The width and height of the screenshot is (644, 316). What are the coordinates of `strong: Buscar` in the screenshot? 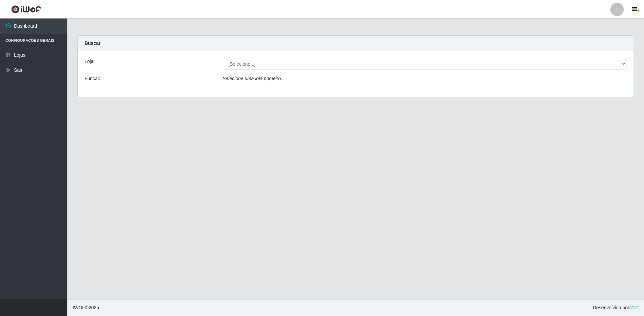 It's located at (92, 43).